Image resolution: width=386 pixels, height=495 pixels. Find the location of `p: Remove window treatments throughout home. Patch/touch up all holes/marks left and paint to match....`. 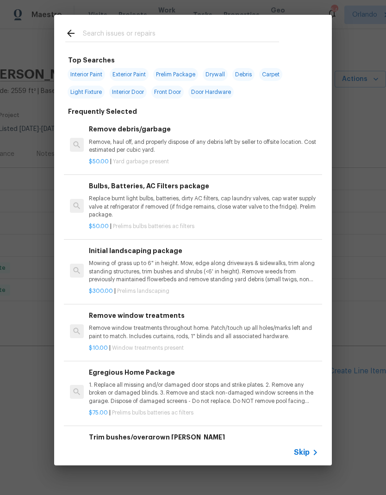

p: Remove window treatments throughout home. Patch/touch up all holes/marks left and paint to match.... is located at coordinates (204, 332).